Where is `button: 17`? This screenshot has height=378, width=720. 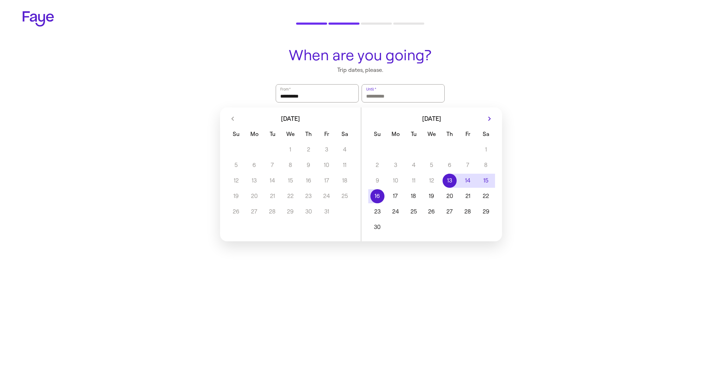 button: 17 is located at coordinates (395, 196).